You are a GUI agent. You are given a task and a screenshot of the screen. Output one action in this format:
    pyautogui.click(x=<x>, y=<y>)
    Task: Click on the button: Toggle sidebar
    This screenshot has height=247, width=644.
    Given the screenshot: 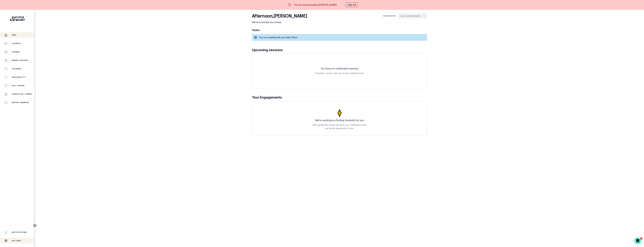 What is the action you would take?
    pyautogui.click(x=35, y=225)
    